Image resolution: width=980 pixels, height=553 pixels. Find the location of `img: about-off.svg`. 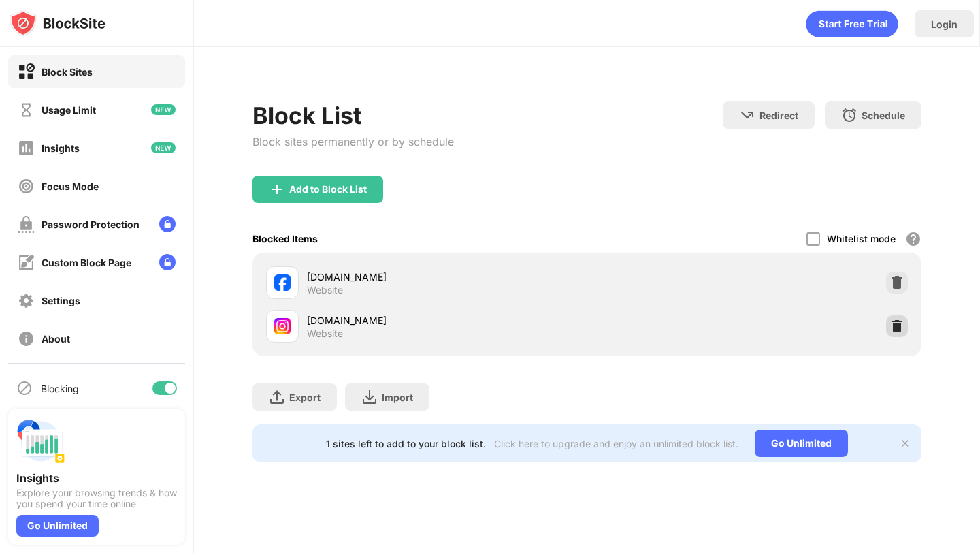

img: about-off.svg is located at coordinates (26, 338).